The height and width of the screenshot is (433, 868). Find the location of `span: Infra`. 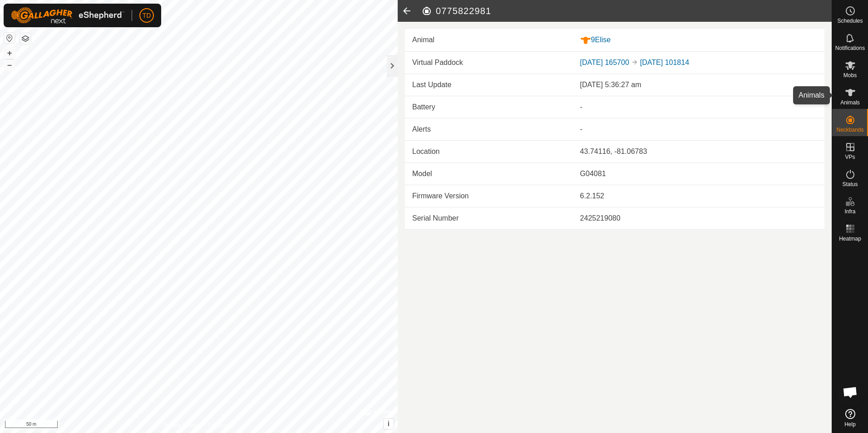

span: Infra is located at coordinates (850, 211).